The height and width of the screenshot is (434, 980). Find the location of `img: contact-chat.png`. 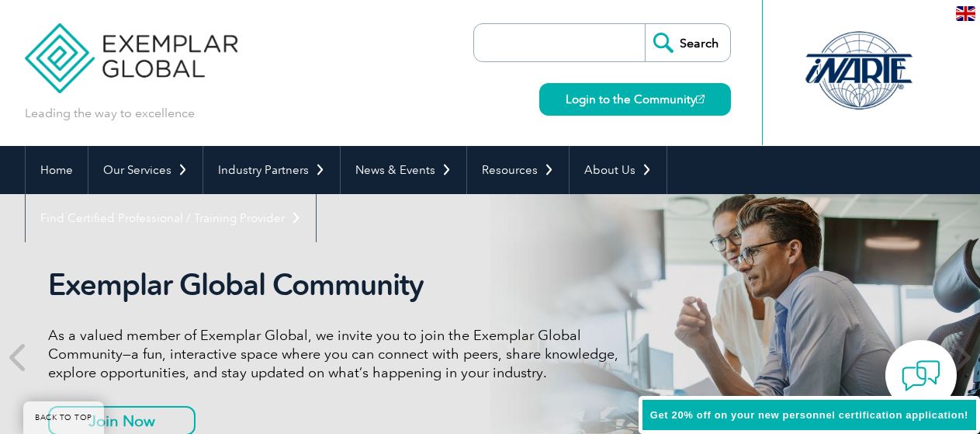

img: contact-chat.png is located at coordinates (921, 376).